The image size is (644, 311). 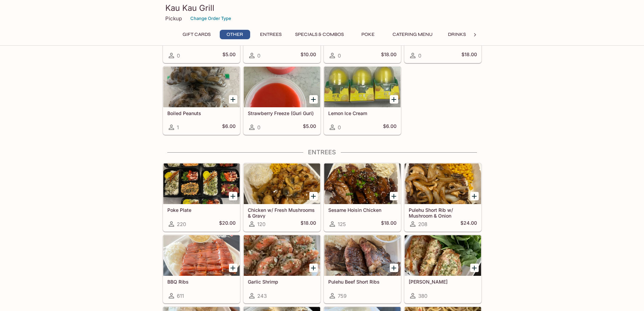 I want to click on div: Pulehu Short Rib w/ Mushroom & Onion, so click(x=443, y=184).